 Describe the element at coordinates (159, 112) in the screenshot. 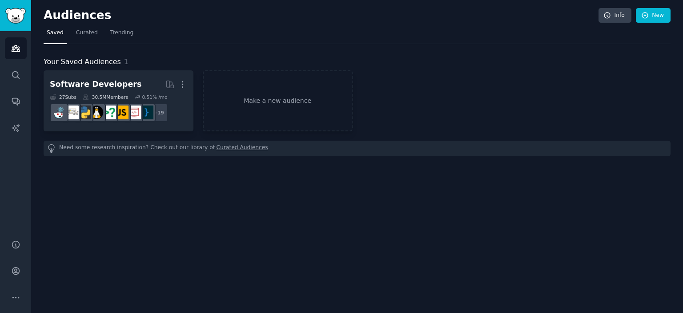

I see `div: + 19` at that location.